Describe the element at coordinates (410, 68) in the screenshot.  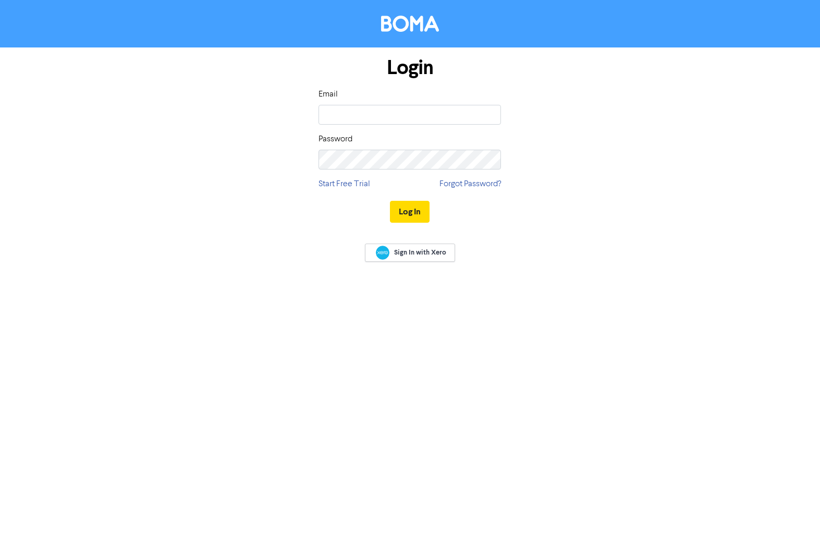
I see `h1: Login` at that location.